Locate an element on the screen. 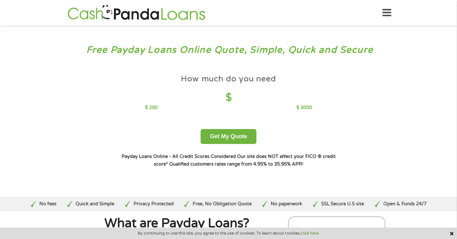  p: Privacy Protected is located at coordinates (154, 204).